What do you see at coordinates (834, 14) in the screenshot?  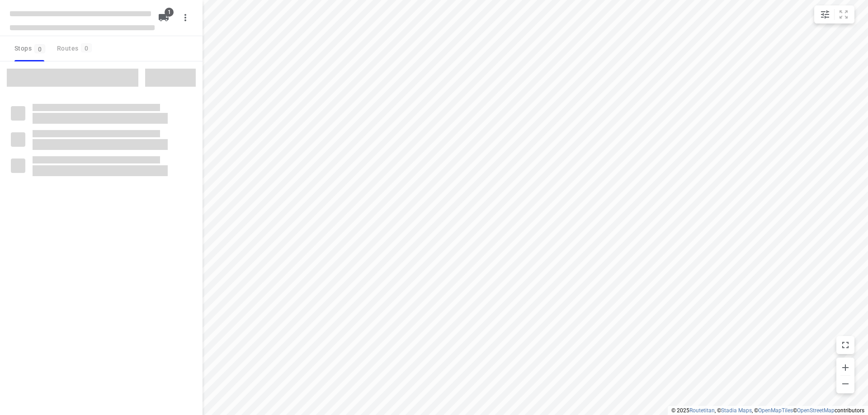 I see `div: small contained button group` at bounding box center [834, 14].